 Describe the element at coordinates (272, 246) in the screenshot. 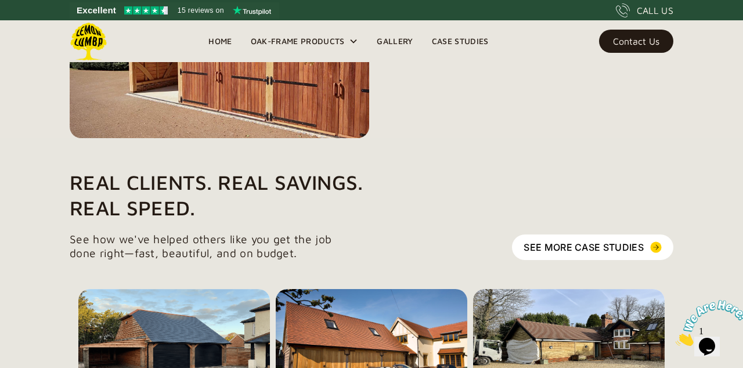

I see `p: See how we've helped others like you get the job done right—fast, beautiful, and on budget.` at that location.